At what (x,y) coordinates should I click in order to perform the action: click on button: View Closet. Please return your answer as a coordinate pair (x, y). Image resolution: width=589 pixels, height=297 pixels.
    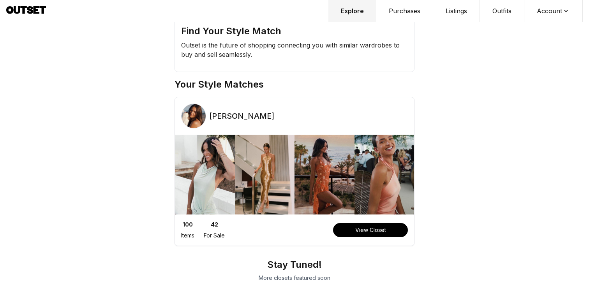
    Looking at the image, I should click on (371, 230).